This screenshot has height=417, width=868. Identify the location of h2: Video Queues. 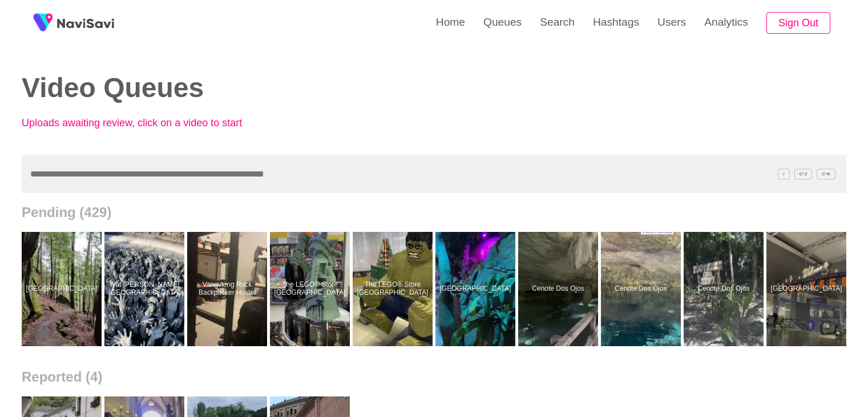
(219, 88).